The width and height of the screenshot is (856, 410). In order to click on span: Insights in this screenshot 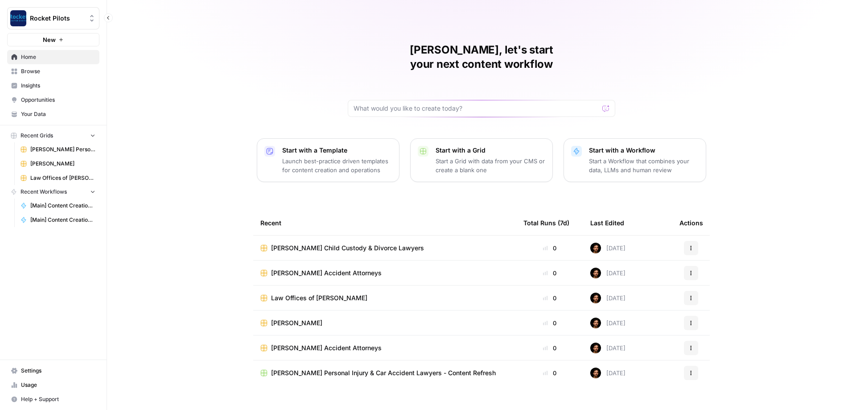, I will do `click(58, 86)`.